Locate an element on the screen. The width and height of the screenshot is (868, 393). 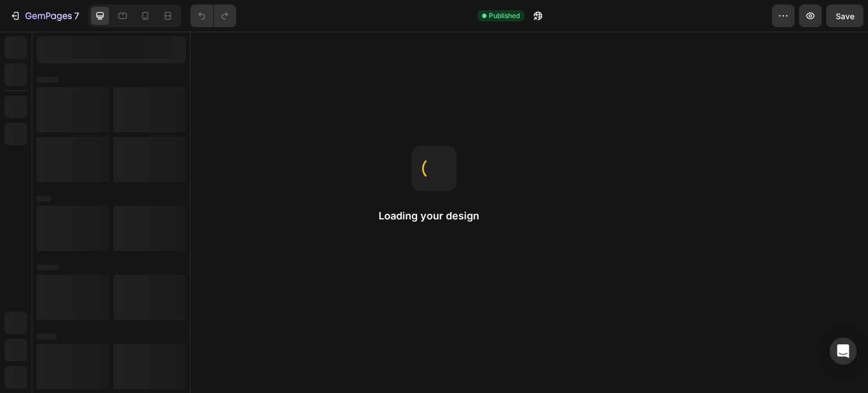
button: Save is located at coordinates (845, 16).